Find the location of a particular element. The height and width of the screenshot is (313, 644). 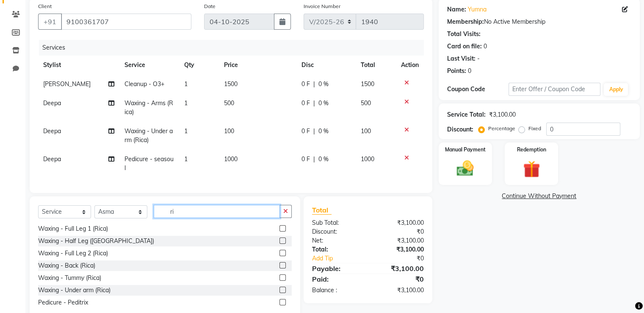

div: Last Visit: is located at coordinates (461, 58).